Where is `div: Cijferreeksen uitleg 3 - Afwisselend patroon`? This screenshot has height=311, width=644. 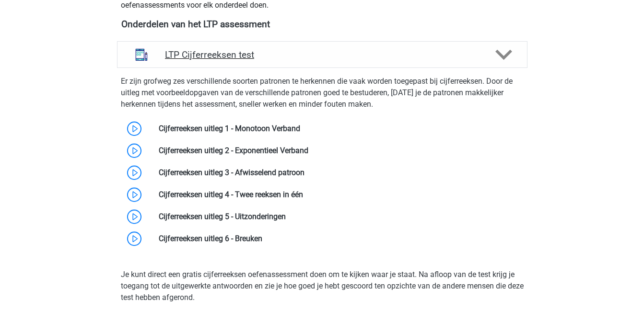 div: Cijferreeksen uitleg 3 - Afwisselend patroon is located at coordinates (339, 173).